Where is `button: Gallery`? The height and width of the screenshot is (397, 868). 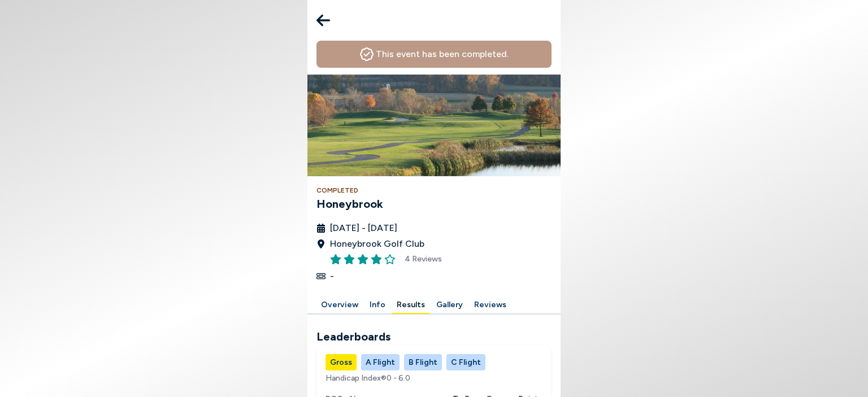
button: Gallery is located at coordinates (449, 305).